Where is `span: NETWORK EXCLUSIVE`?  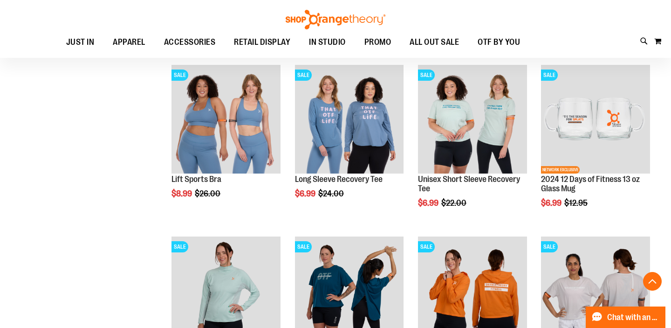 span: NETWORK EXCLUSIVE is located at coordinates (560, 170).